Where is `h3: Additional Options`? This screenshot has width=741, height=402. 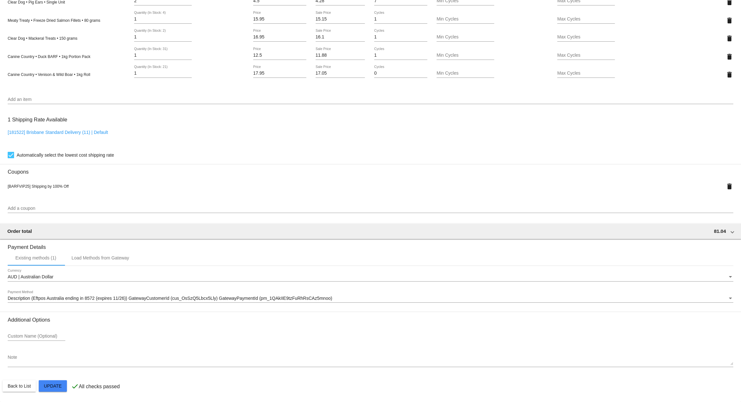 h3: Additional Options is located at coordinates (370, 319).